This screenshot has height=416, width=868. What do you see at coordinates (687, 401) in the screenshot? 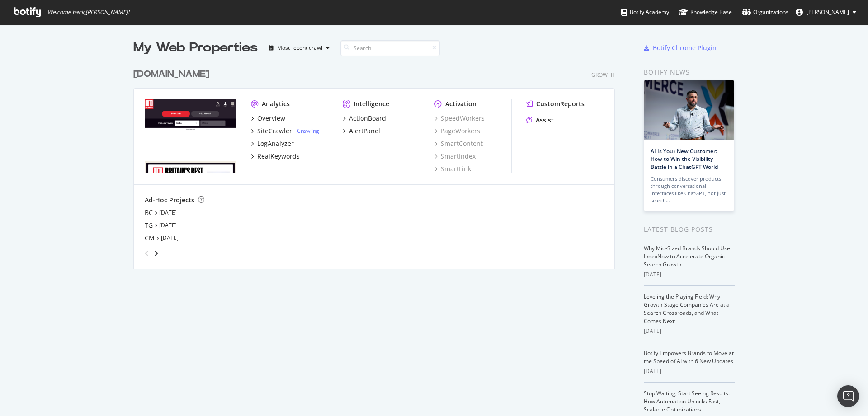
I see `a: Stop Waiting, Start Seeing Results: How Automation Unlocks Fast, Scalable Optimizations` at bounding box center [687, 401].